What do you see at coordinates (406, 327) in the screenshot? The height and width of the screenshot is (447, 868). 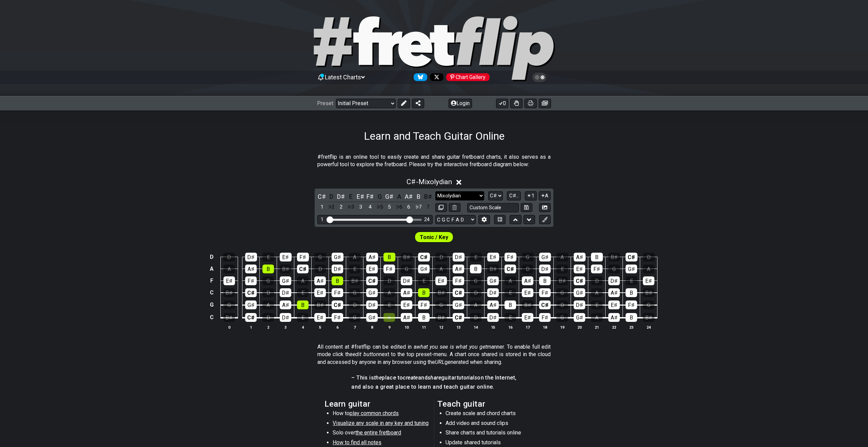 I see `th: 10` at bounding box center [406, 327].